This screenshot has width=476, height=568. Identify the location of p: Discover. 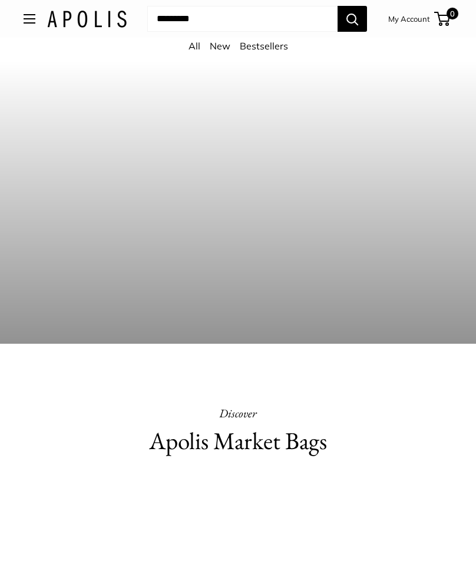
(238, 414).